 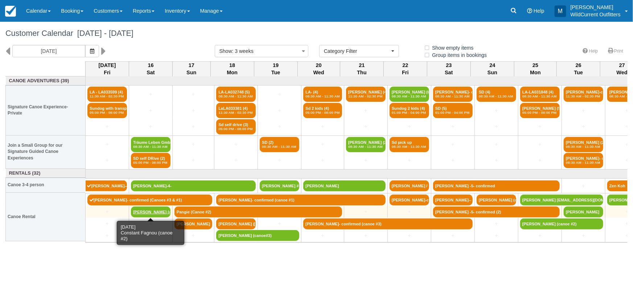 What do you see at coordinates (276, 69) in the screenshot?
I see `th: 19 Tue` at bounding box center [276, 69].